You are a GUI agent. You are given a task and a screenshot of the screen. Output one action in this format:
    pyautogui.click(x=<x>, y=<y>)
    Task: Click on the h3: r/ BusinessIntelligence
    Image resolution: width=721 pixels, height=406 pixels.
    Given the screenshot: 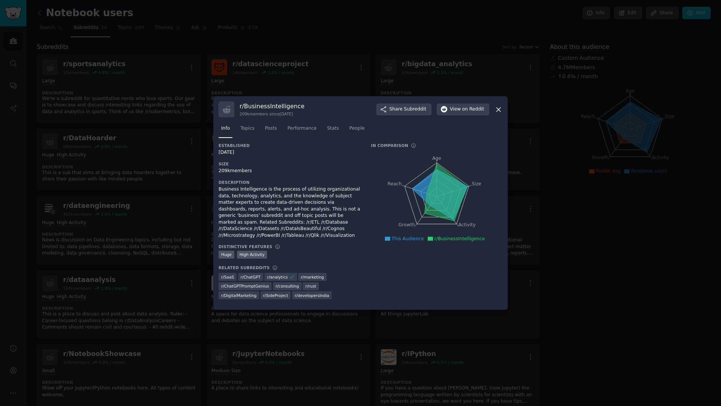 What is the action you would take?
    pyautogui.click(x=272, y=106)
    